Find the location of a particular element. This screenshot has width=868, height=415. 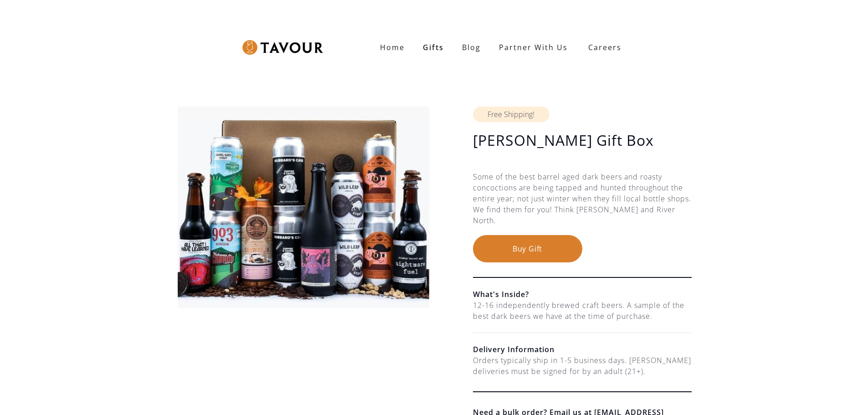

a: Blog is located at coordinates (471, 47).